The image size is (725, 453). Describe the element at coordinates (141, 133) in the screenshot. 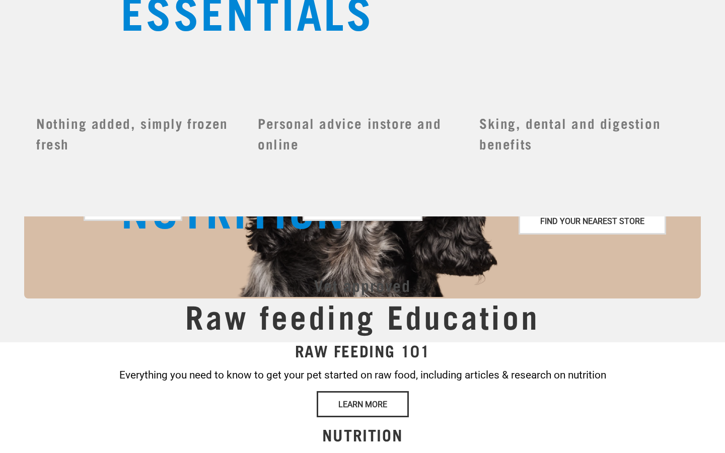

I see `h3: Nothing added, simply frozen fresh` at that location.